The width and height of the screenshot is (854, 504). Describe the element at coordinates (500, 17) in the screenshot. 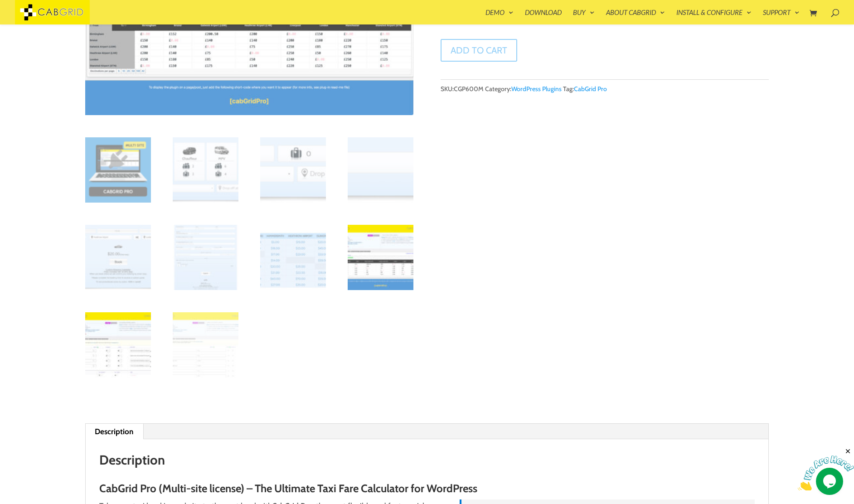

I see `a: Demo` at that location.